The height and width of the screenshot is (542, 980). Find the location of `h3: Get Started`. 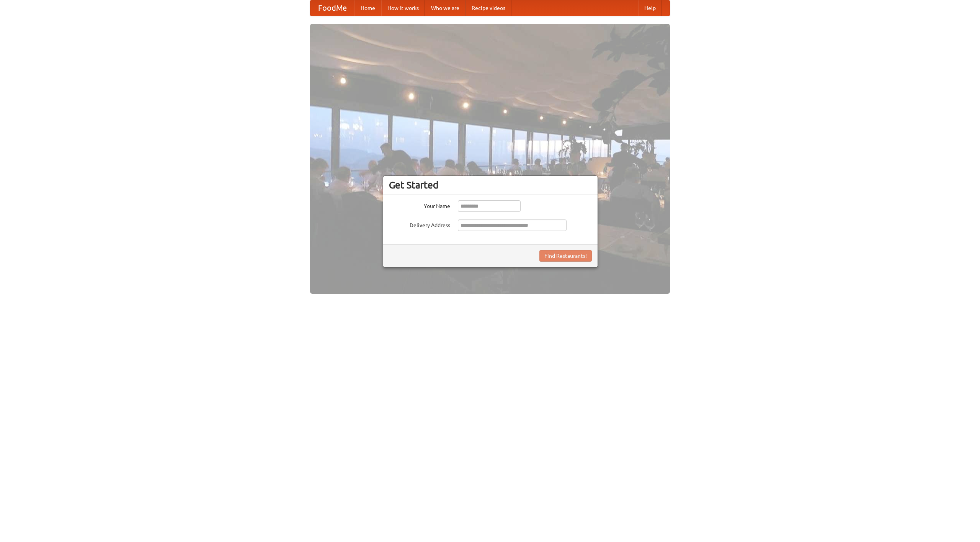

h3: Get Started is located at coordinates (490, 185).